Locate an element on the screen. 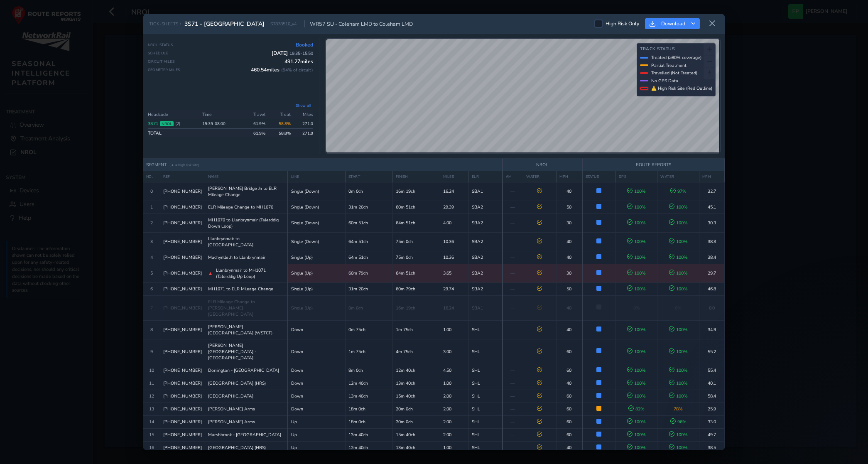 Image resolution: width=868 pixels, height=464 pixels. span: 9 is located at coordinates (151, 352).